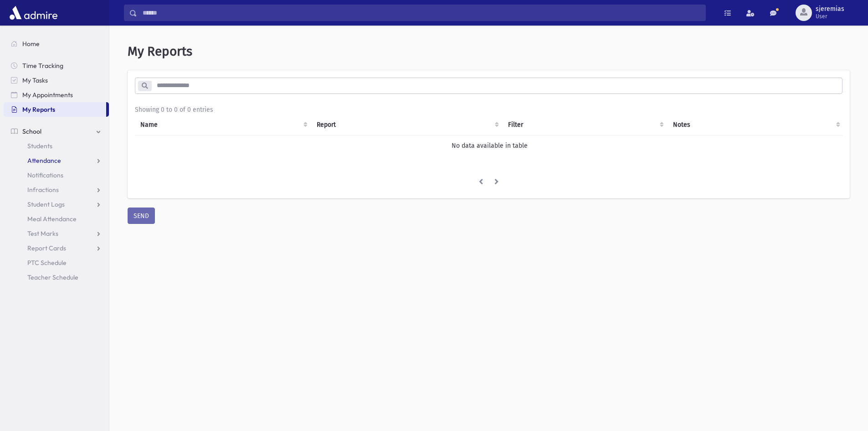  I want to click on span: Students, so click(40, 146).